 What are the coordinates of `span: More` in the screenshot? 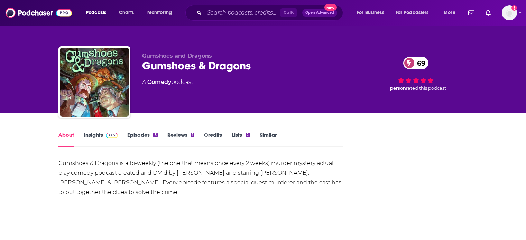 It's located at (449, 13).